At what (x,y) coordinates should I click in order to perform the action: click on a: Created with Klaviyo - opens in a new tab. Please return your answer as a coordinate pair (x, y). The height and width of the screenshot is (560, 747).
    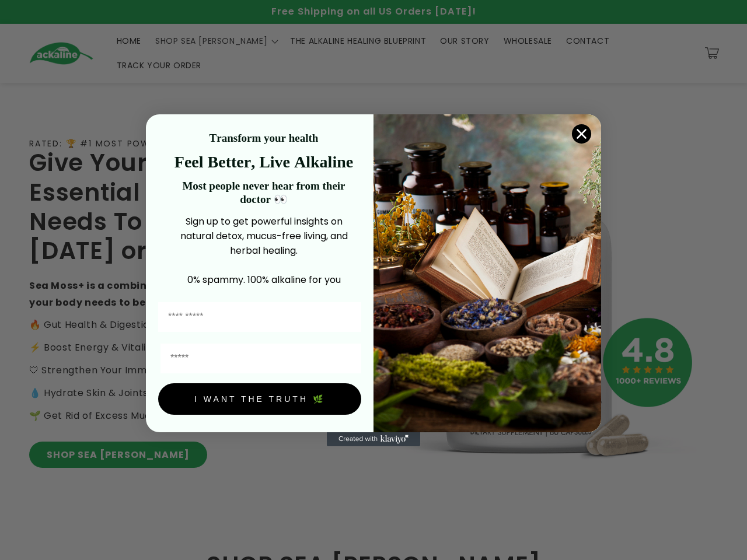
    Looking at the image, I should click on (373, 439).